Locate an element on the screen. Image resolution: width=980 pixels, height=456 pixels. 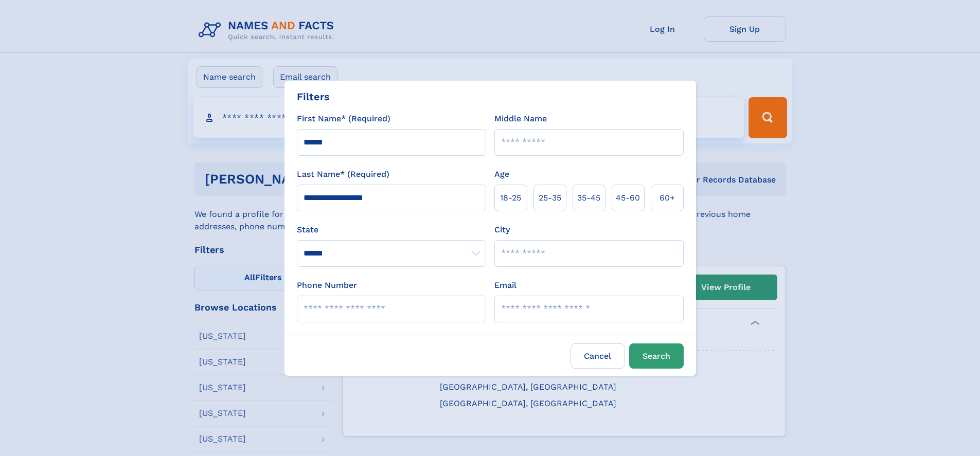
label: Cancel is located at coordinates (597, 356).